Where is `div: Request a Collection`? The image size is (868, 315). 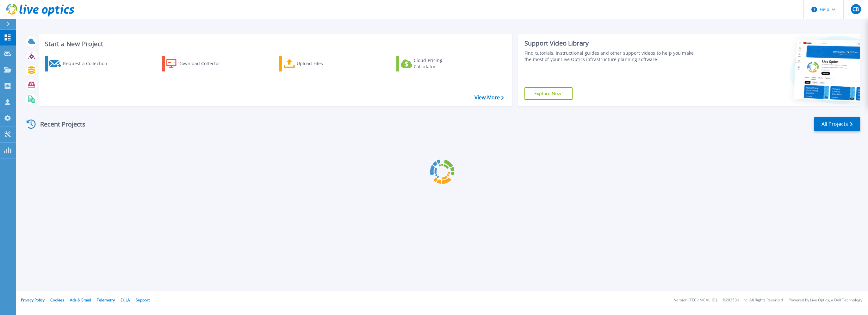 div: Request a Collection is located at coordinates (88, 64).